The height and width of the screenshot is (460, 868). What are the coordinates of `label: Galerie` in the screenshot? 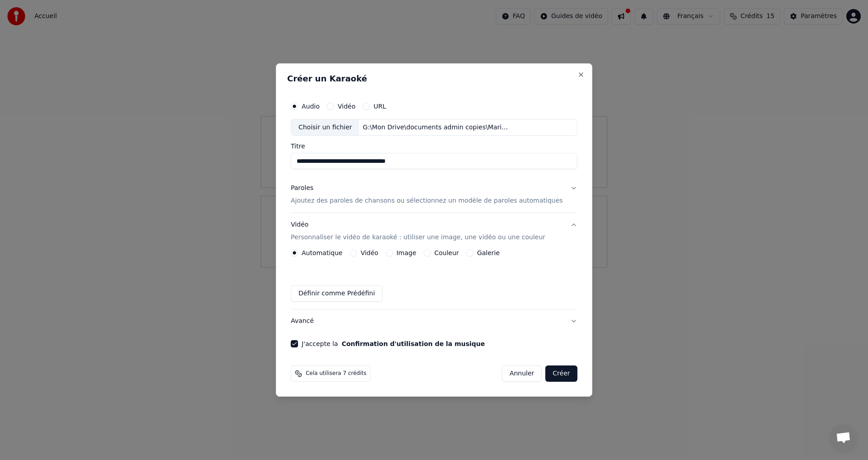 It's located at (488, 253).